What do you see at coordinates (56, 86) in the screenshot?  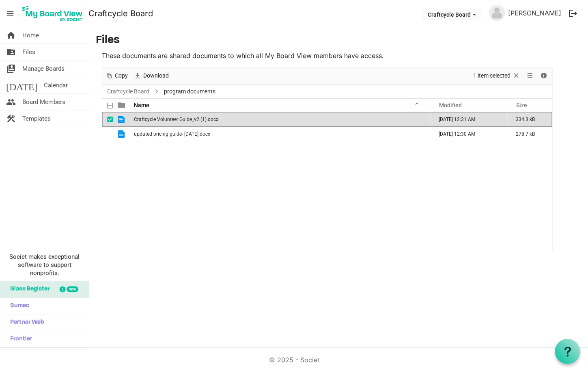 I see `span: Calendar` at bounding box center [56, 86].